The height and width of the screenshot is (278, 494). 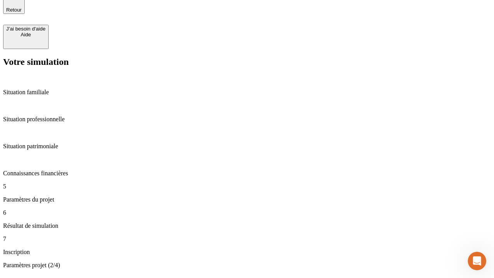 What do you see at coordinates (247, 226) in the screenshot?
I see `p: Résultat de simulation` at bounding box center [247, 226].